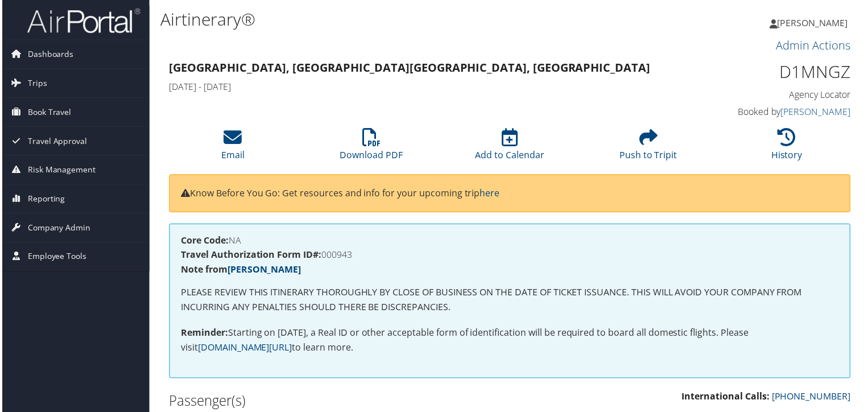 The image size is (868, 412). Describe the element at coordinates (510, 195) in the screenshot. I see `p: Know Before You Go: Get resources and info for your upcoming trip` at that location.